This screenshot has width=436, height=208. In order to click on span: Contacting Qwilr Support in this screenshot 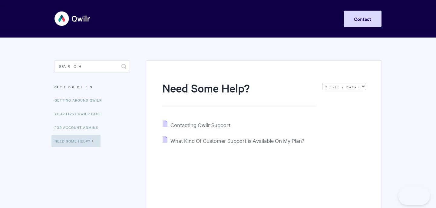, I will do `click(201, 125)`.